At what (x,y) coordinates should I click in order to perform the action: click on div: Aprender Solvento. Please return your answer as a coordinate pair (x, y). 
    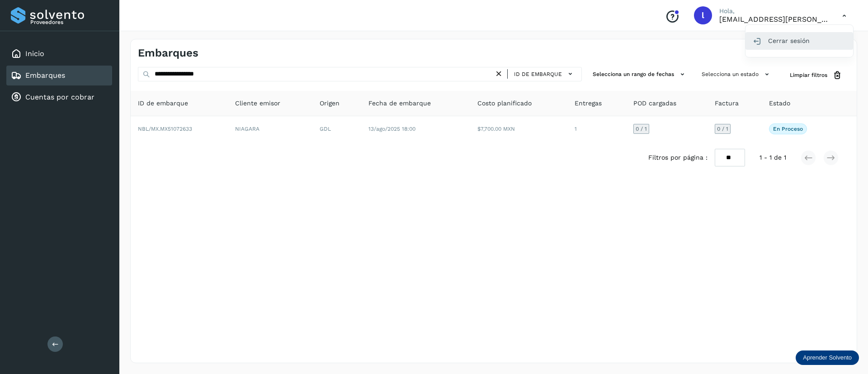
    Looking at the image, I should click on (827, 357).